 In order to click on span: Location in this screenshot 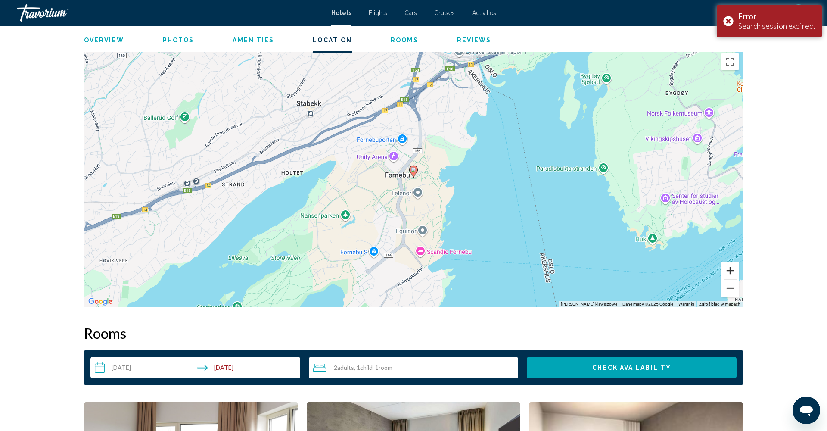, I will do `click(332, 40)`.